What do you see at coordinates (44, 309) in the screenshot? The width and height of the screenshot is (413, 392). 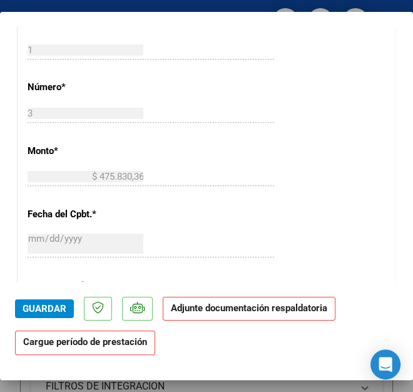 I see `button: Guardar` at bounding box center [44, 309].